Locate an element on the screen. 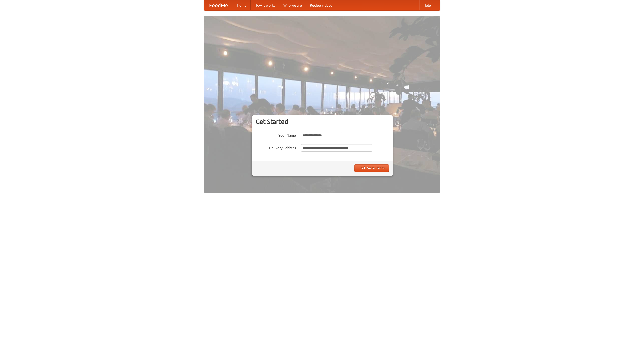  label: Delivery Address is located at coordinates (275, 147).